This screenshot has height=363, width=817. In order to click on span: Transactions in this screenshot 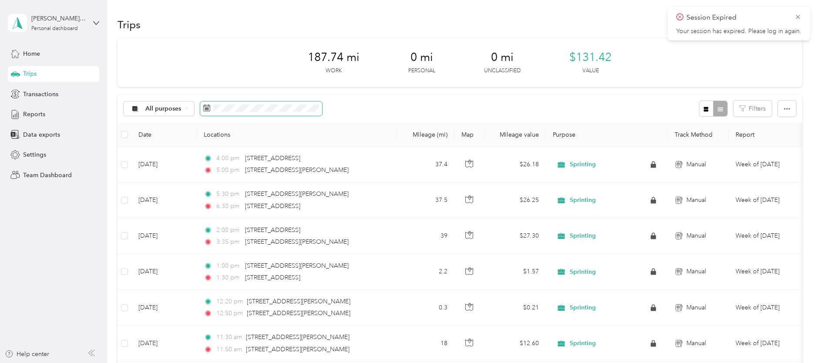, I will do `click(40, 94)`.